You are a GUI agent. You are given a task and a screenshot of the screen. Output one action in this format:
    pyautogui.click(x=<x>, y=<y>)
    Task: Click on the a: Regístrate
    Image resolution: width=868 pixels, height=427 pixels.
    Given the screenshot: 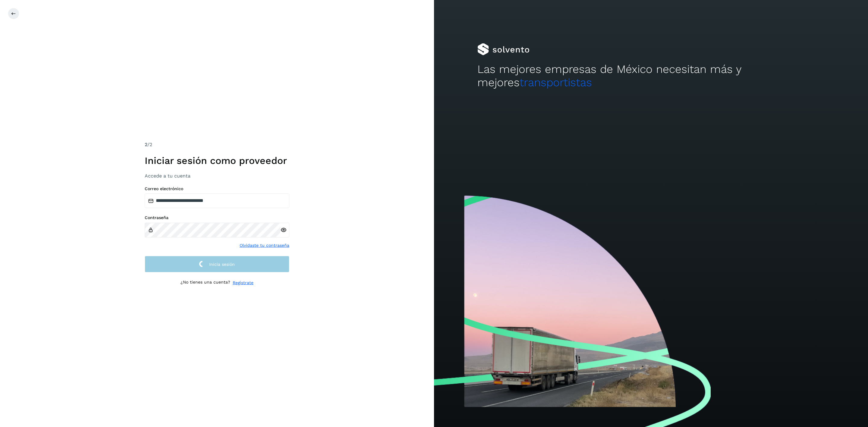 What is the action you would take?
    pyautogui.click(x=243, y=283)
    